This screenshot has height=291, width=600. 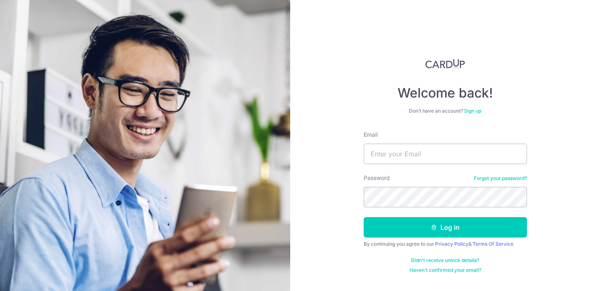 I want to click on label: Email, so click(x=371, y=135).